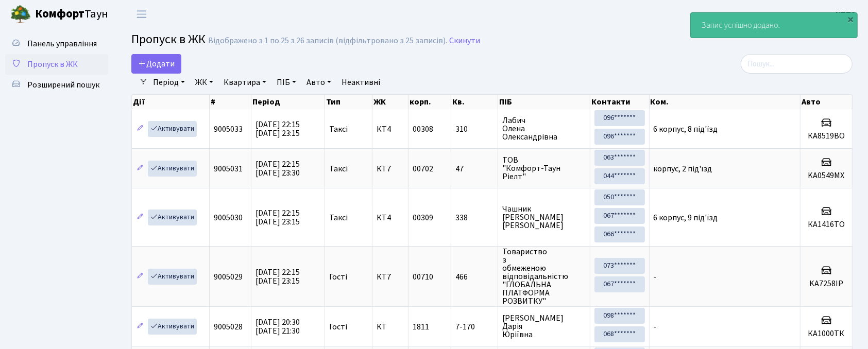  What do you see at coordinates (228, 277) in the screenshot?
I see `span: 9005029` at bounding box center [228, 277].